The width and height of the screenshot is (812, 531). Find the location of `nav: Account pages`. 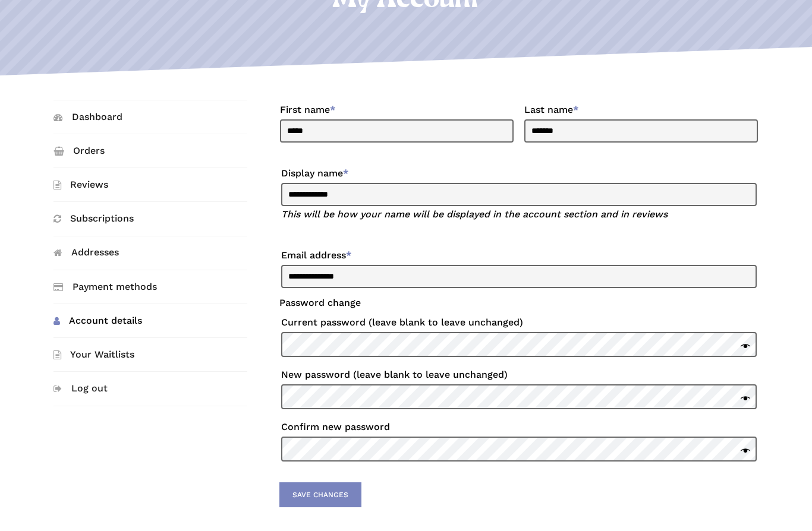

nav: Account pages is located at coordinates (159, 262).